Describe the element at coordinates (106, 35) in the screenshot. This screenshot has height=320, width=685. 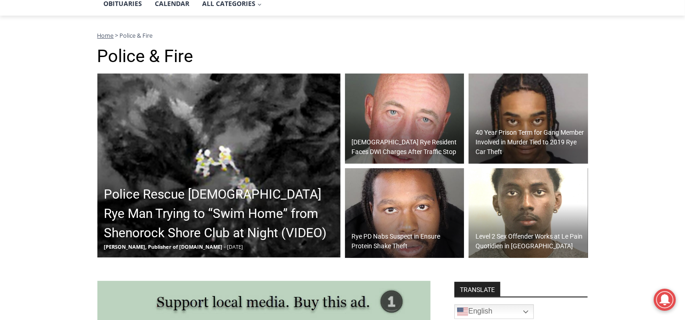
I see `span: Home` at that location.